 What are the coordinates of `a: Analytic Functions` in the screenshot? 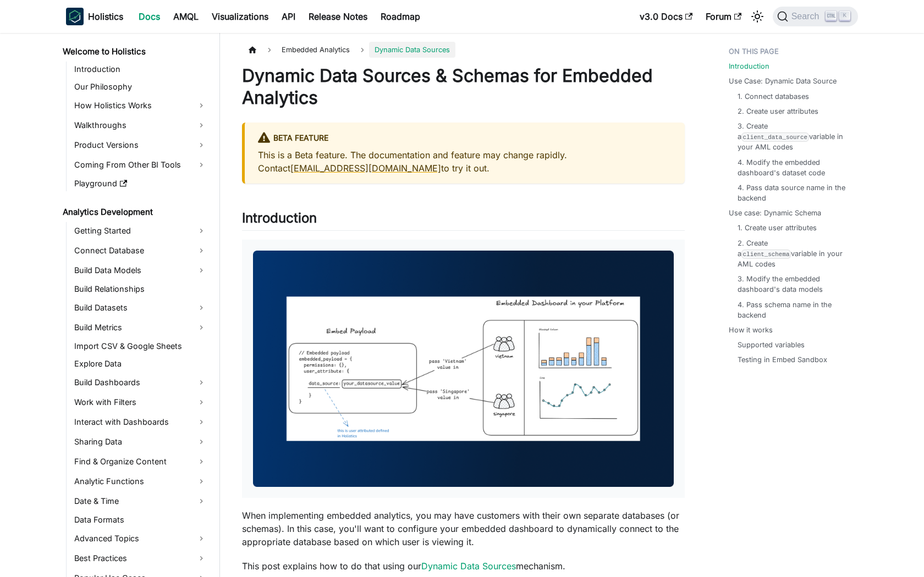 It's located at (140, 482).